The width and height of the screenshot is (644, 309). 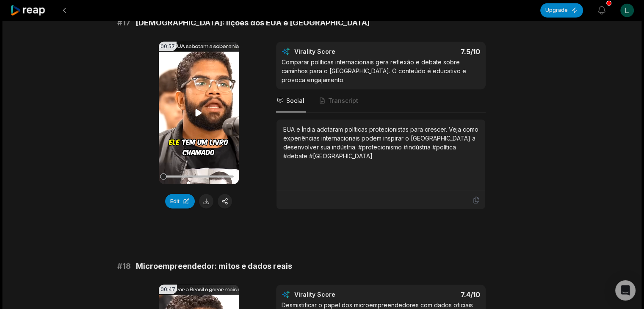 I want to click on div: Open Intercom Messenger, so click(x=625, y=290).